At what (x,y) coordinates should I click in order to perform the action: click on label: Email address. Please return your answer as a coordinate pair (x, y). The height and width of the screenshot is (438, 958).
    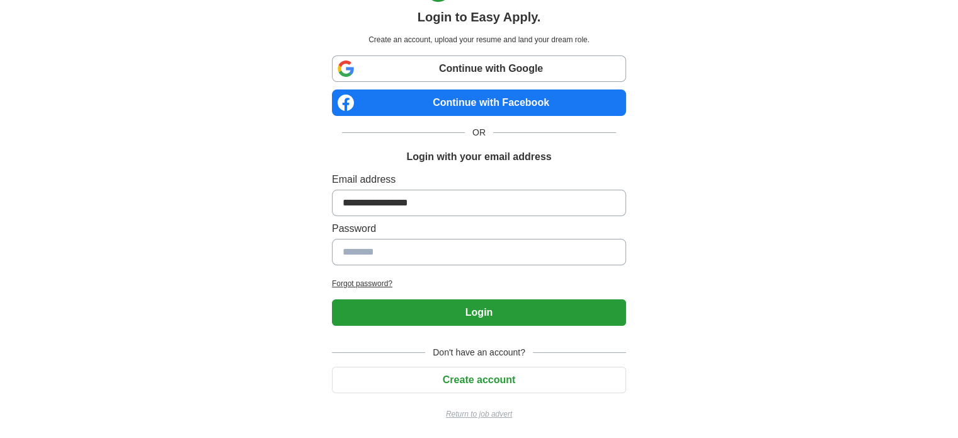
    Looking at the image, I should click on (479, 179).